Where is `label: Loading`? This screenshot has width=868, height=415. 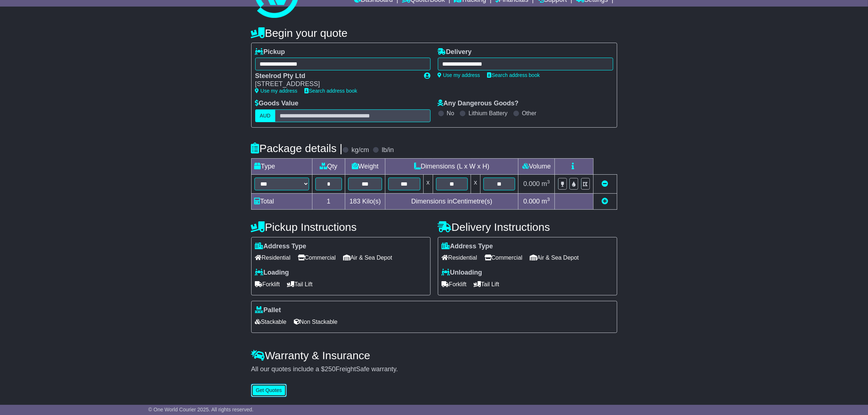
label: Loading is located at coordinates (272, 273).